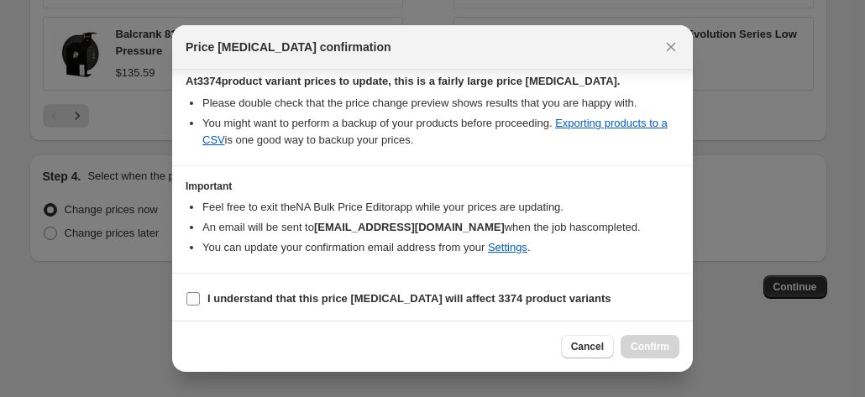 The width and height of the screenshot is (865, 397). I want to click on li: Feel free to exit the NA Bulk Price Editor app while your prices are updating., so click(441, 207).